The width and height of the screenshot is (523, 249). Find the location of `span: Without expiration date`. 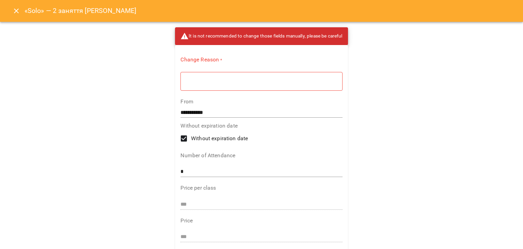

span: Without expiration date is located at coordinates (219, 138).